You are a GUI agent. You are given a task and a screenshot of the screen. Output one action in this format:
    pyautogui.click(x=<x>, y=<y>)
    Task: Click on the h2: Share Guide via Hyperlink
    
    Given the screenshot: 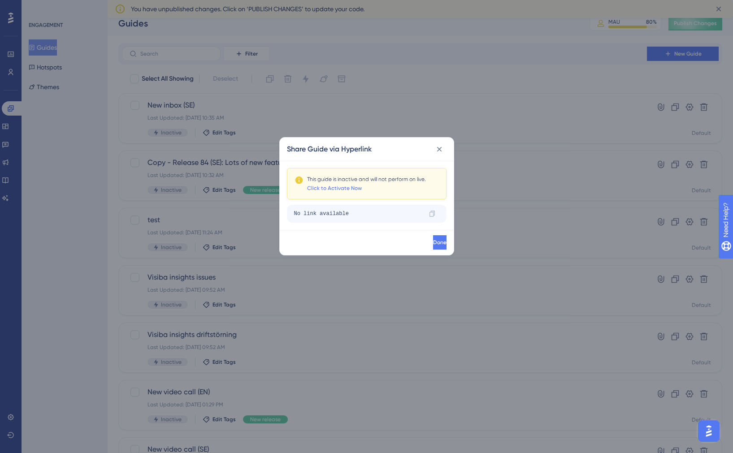 What is the action you would take?
    pyautogui.click(x=329, y=149)
    